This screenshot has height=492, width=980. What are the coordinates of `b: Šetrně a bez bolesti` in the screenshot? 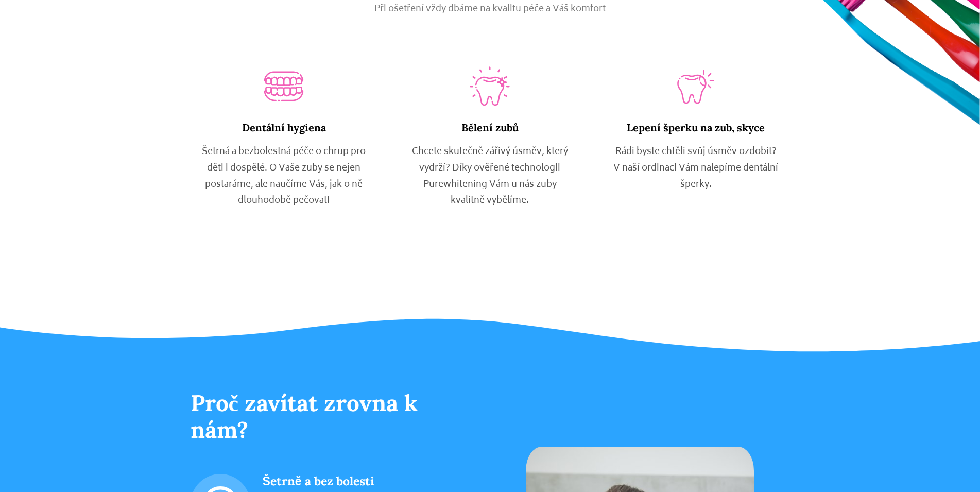 It's located at (318, 480).